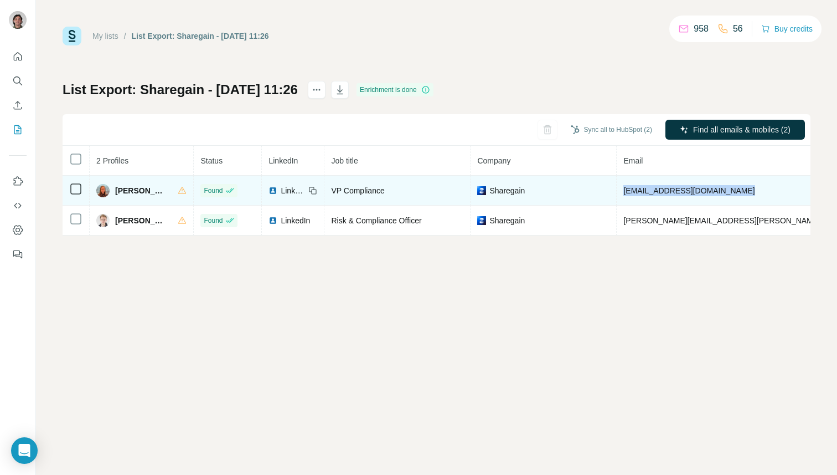  I want to click on a: My lists, so click(105, 36).